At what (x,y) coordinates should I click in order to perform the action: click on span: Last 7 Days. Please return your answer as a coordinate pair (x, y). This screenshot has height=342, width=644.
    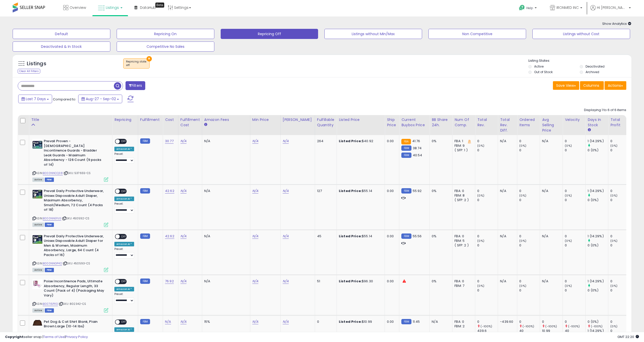
    Looking at the image, I should click on (35, 99).